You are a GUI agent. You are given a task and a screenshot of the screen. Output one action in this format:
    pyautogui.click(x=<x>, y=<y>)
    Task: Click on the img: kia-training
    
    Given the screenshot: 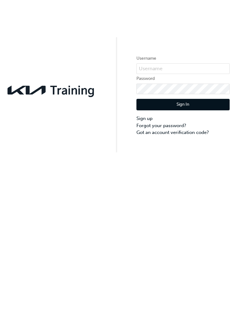 What is the action you would take?
    pyautogui.click(x=51, y=90)
    